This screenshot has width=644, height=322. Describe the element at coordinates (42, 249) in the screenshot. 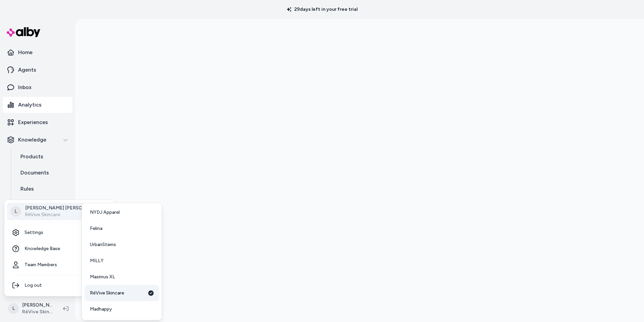

I see `span: Knowledge Base` at that location.